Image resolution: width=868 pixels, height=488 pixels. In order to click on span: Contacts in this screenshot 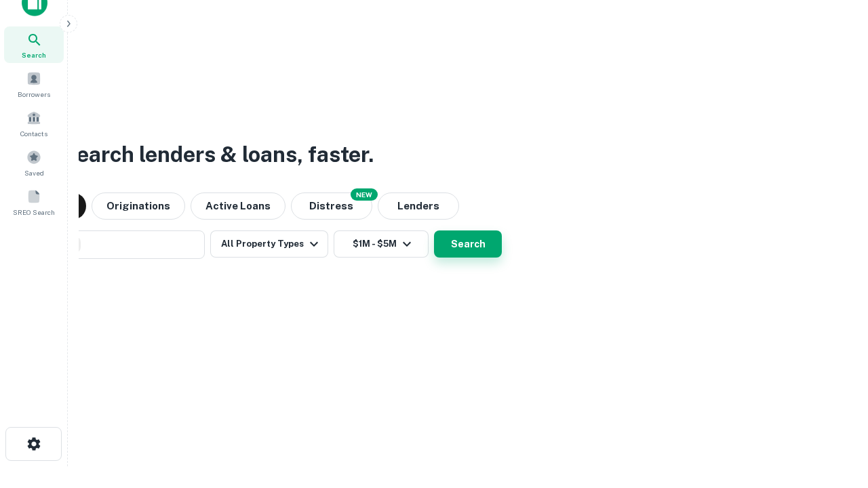, I will do `click(34, 134)`.